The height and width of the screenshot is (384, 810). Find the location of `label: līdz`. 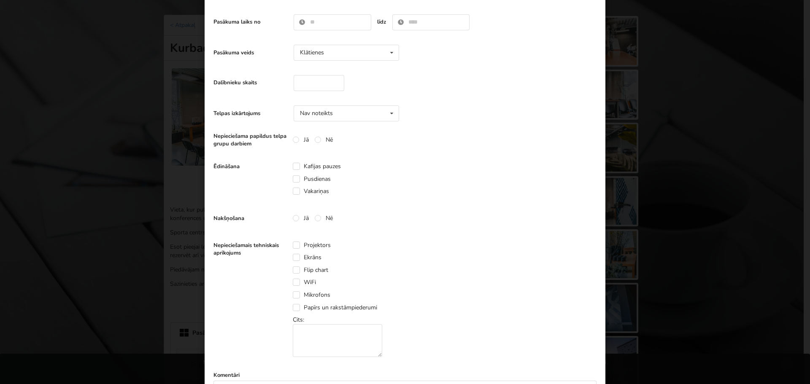

label: līdz is located at coordinates (381, 22).